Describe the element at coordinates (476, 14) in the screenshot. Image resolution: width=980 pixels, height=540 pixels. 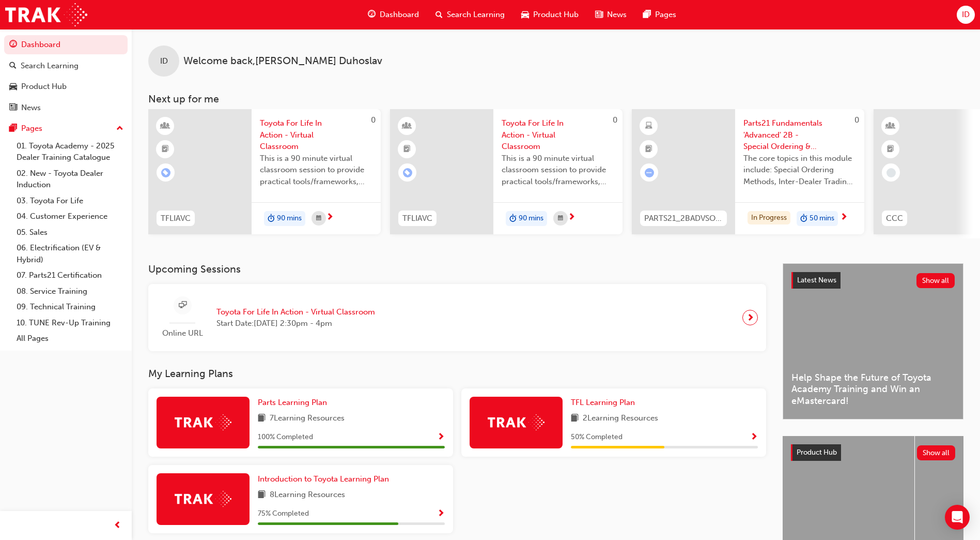
I see `span: Search Learning` at that location.